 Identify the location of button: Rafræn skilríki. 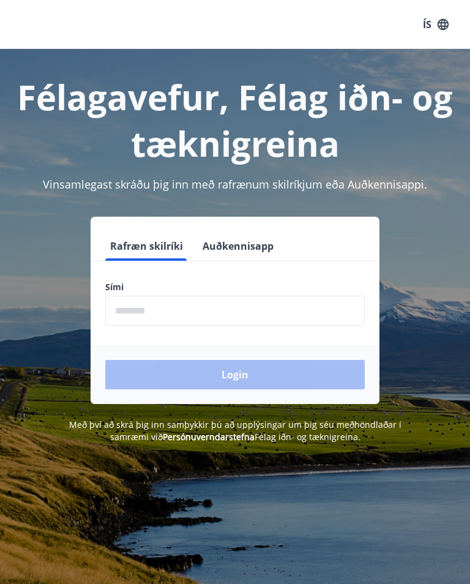
(146, 246).